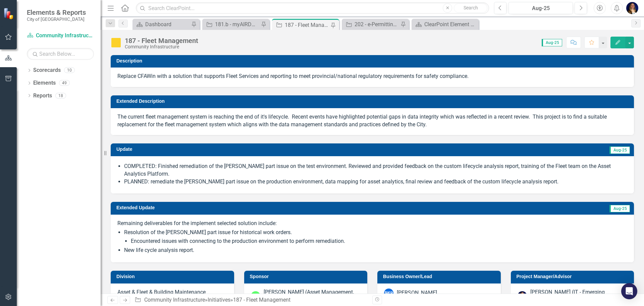 This screenshot has width=644, height=306. What do you see at coordinates (227, 149) in the screenshot?
I see `h3: Update` at bounding box center [227, 149].